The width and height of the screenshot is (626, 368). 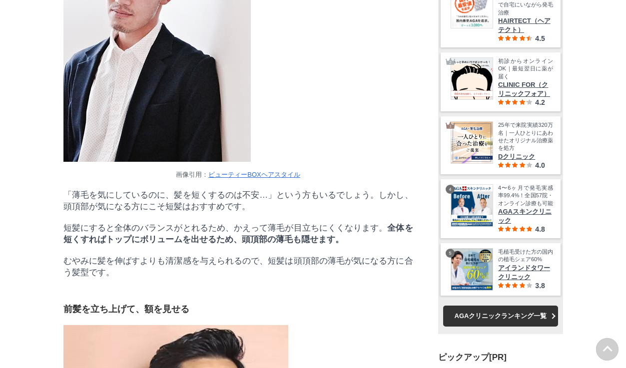 What do you see at coordinates (238, 234) in the screenshot?
I see `p: 短髪にすると全体のバランスがとれるため、かえって薄毛が目立ちにくくなります。` at bounding box center [238, 234].